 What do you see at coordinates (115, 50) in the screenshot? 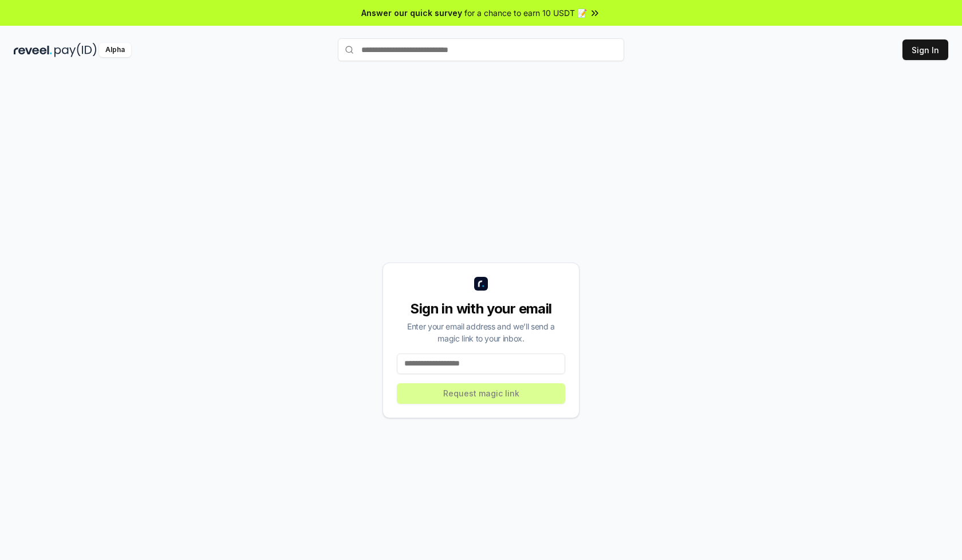
I see `div: Alpha` at bounding box center [115, 50].